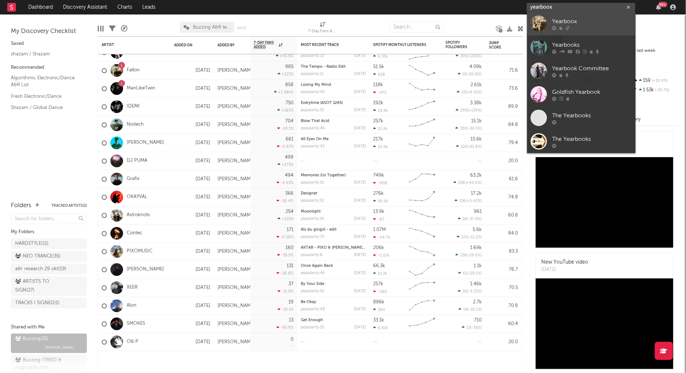  Describe the element at coordinates (289, 175) in the screenshot. I see `div: 494` at that location.